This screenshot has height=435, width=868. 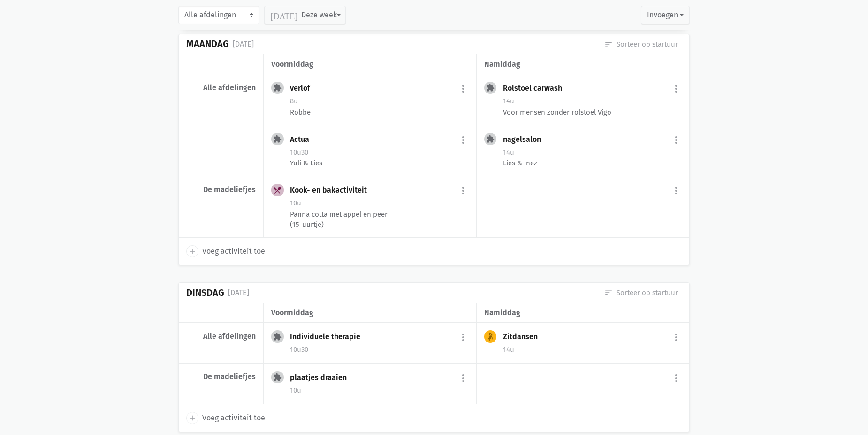 I want to click on div: Lies & Inez, so click(x=592, y=163).